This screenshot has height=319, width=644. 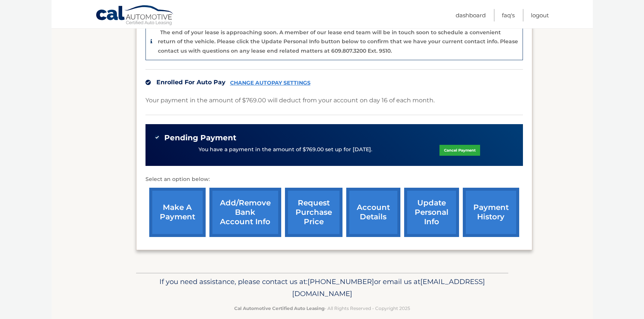 I want to click on p: If you need assistance, please contact us at: or email us at, so click(x=322, y=287).